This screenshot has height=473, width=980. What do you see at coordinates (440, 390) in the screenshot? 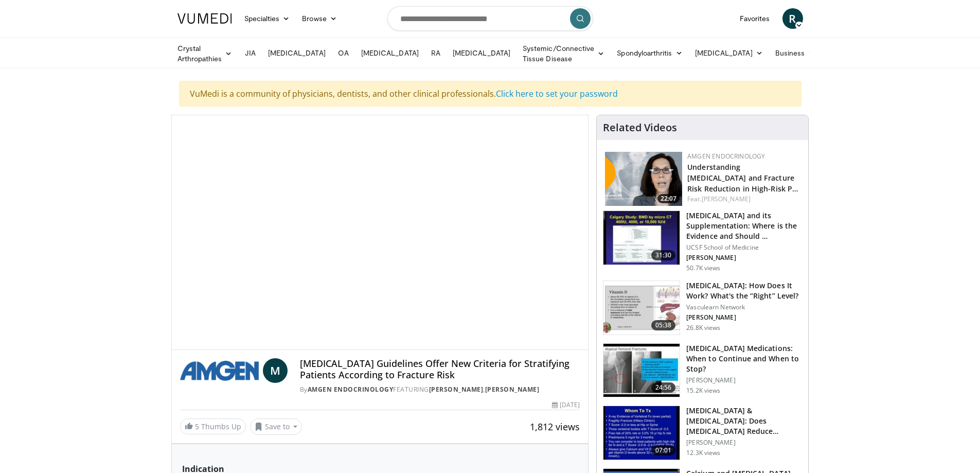
I see `div: By FEATURING ,` at bounding box center [440, 390].